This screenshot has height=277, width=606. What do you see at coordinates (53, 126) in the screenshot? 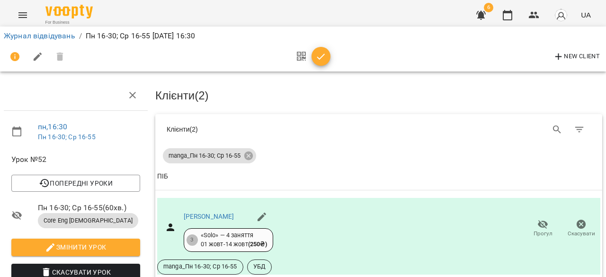
I see `a: пн , 16:30` at bounding box center [53, 126].